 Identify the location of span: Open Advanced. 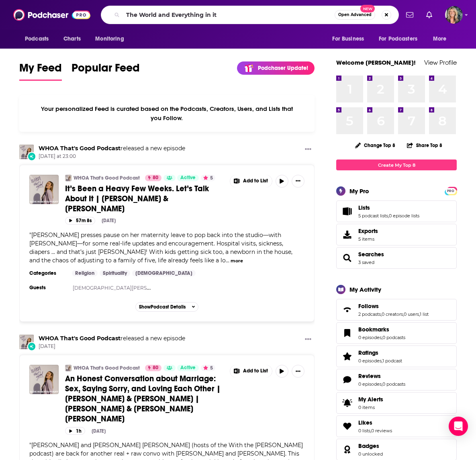
(354, 15).